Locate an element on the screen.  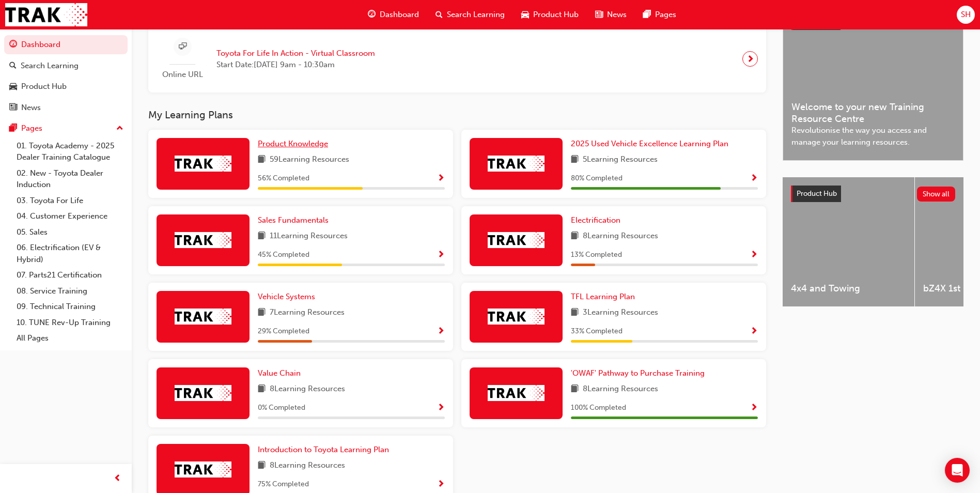
div: Search Learning is located at coordinates (50, 66).